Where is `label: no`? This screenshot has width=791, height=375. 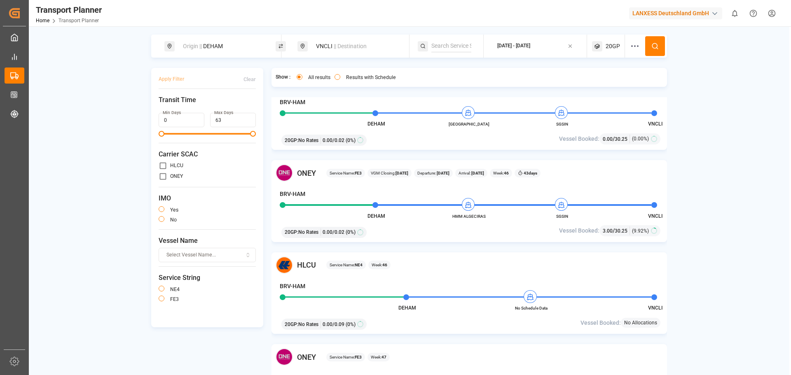 label: no is located at coordinates (173, 220).